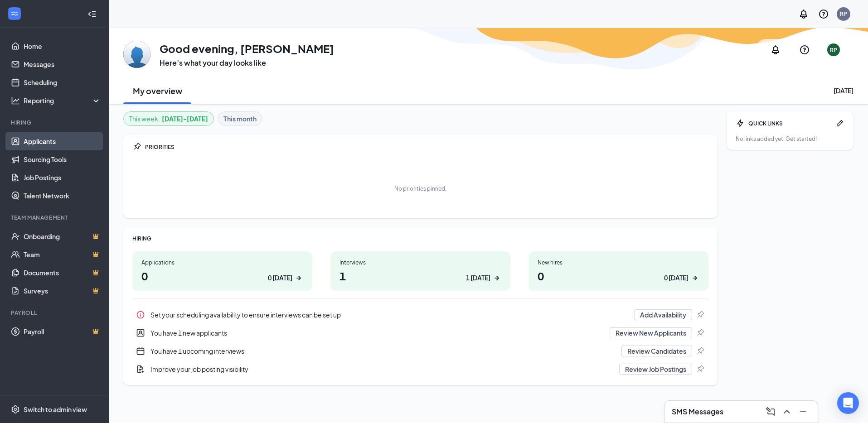 The width and height of the screenshot is (868, 423). Describe the element at coordinates (15, 101) in the screenshot. I see `svg: Analysis` at that location.